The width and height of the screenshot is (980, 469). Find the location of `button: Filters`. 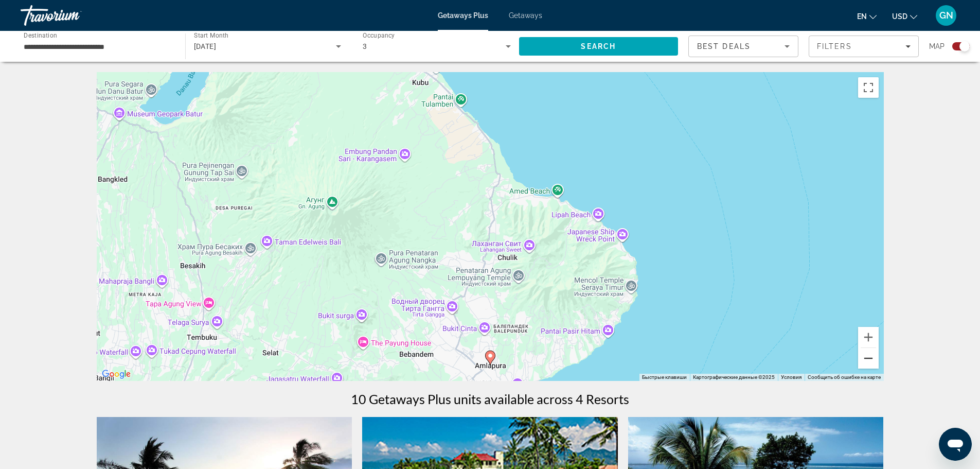

button: Filters is located at coordinates (864, 47).